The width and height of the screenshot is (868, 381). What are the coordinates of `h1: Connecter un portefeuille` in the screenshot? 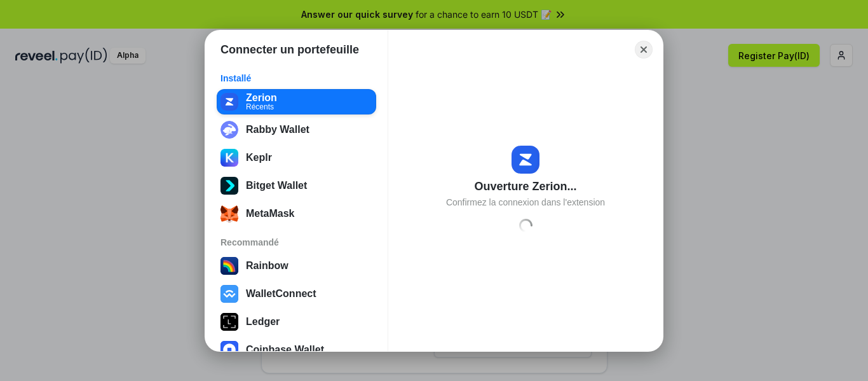 It's located at (290, 49).